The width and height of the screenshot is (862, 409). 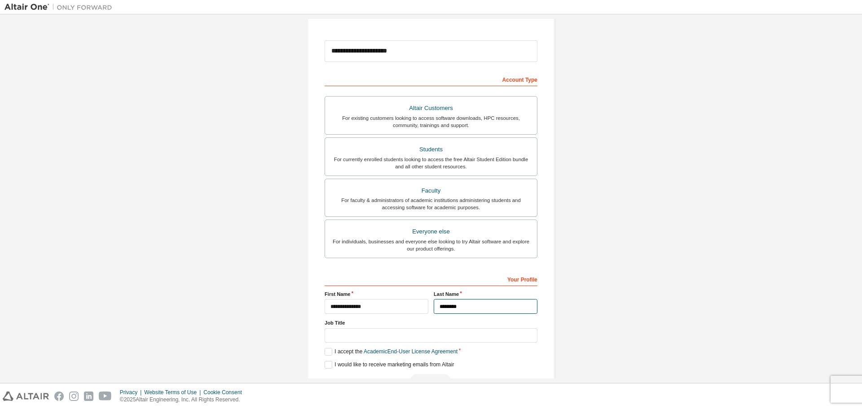 I want to click on div: Students, so click(x=431, y=149).